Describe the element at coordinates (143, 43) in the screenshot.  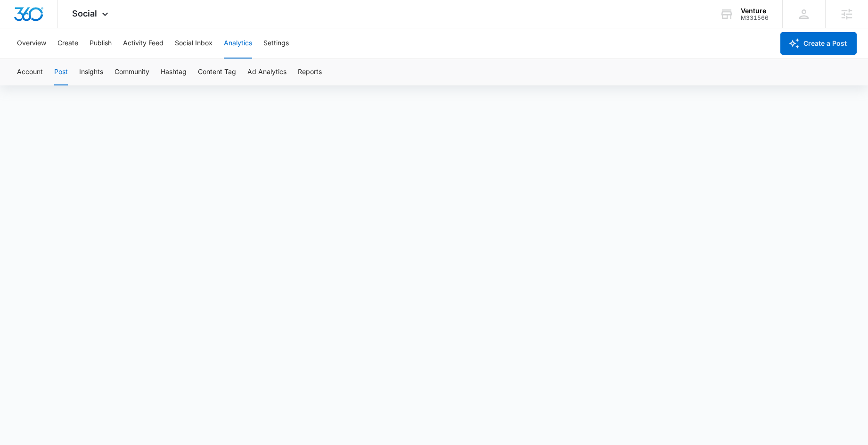
I see `button: Activity Feed` at that location.